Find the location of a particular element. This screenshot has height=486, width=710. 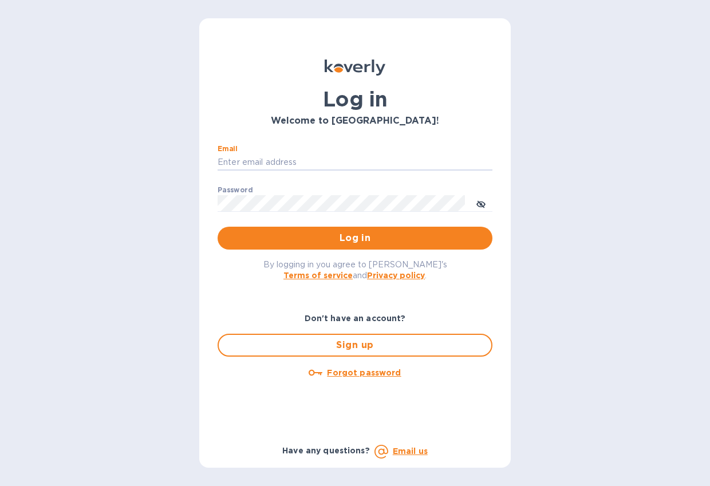

span: Sign up is located at coordinates (355, 345).